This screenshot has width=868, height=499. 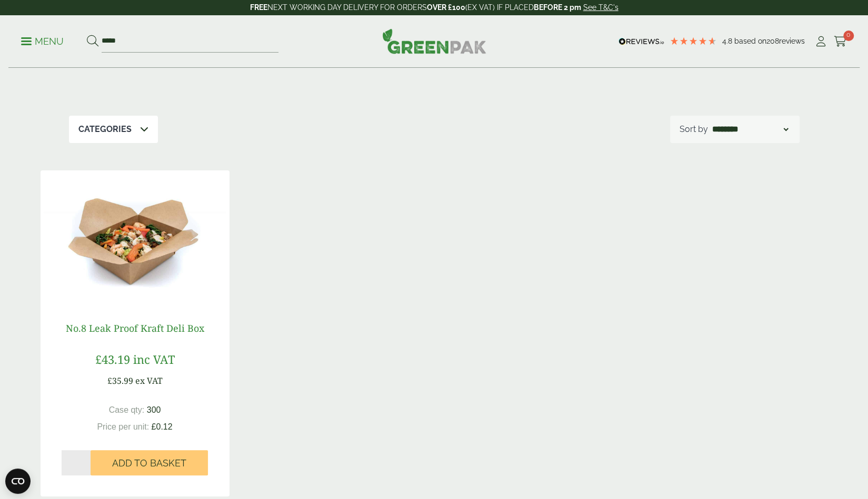 What do you see at coordinates (434, 41) in the screenshot?
I see `img: GreenPak Supplies` at bounding box center [434, 41].